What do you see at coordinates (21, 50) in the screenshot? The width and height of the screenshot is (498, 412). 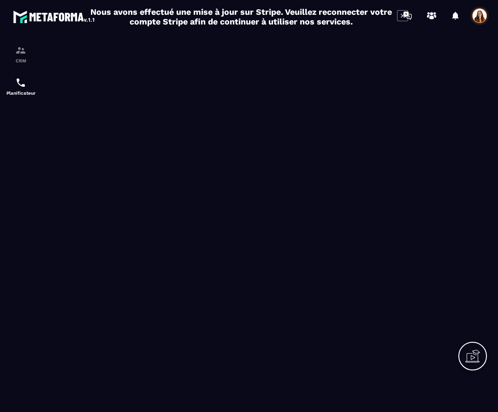 I see `img: formation` at bounding box center [21, 50].